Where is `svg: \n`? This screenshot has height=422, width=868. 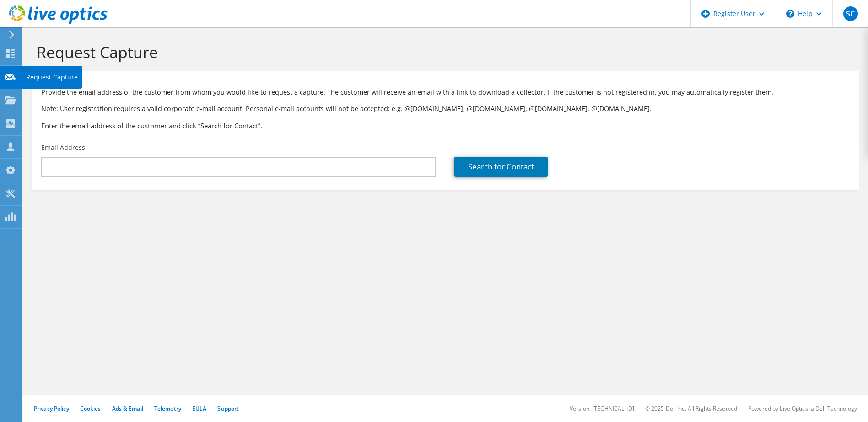 svg: \n is located at coordinates (790, 14).